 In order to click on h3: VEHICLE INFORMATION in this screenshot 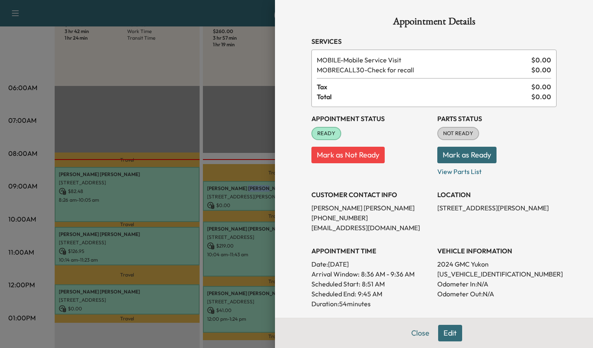, I will do `click(497, 251)`.